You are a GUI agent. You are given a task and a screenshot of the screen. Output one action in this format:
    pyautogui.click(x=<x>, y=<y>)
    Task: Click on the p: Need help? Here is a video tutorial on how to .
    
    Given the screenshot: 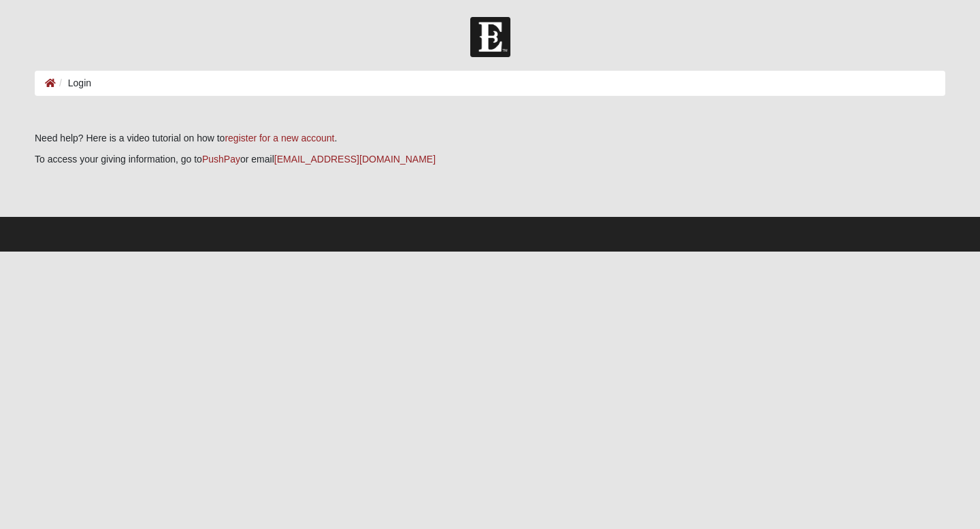 What is the action you would take?
    pyautogui.click(x=490, y=138)
    